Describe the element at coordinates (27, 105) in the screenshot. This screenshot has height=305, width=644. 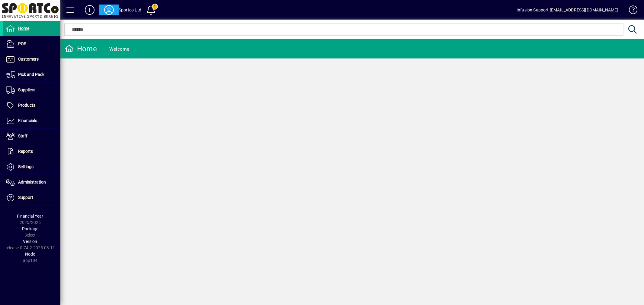
I see `span: Products` at that location.